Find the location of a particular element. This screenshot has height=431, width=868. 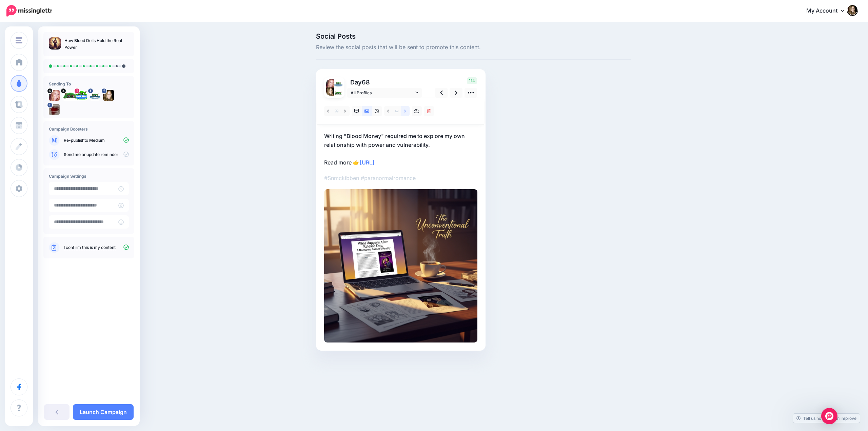

span: Social Posts is located at coordinates (473, 37).